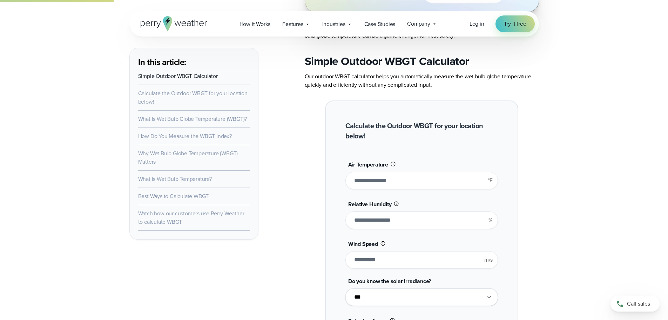  What do you see at coordinates (193, 119) in the screenshot?
I see `a: What is Wet Bulb Globe Temperature (WBGT)?` at bounding box center [193, 119].